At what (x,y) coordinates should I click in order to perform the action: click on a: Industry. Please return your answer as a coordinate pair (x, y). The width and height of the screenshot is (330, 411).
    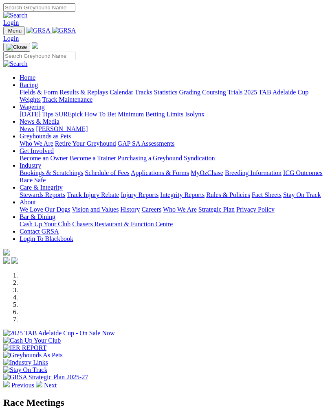
    Looking at the image, I should click on (30, 165).